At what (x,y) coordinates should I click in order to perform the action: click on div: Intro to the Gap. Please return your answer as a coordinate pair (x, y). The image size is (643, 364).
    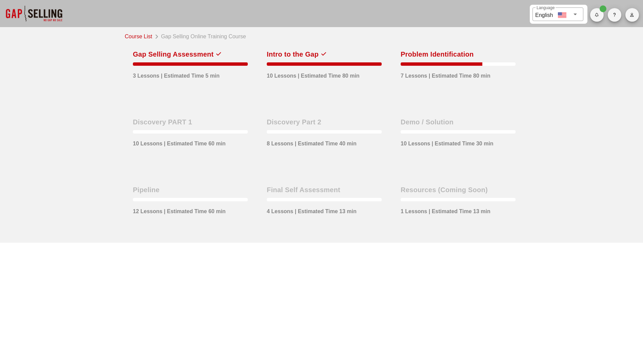
    Looking at the image, I should click on (293, 54).